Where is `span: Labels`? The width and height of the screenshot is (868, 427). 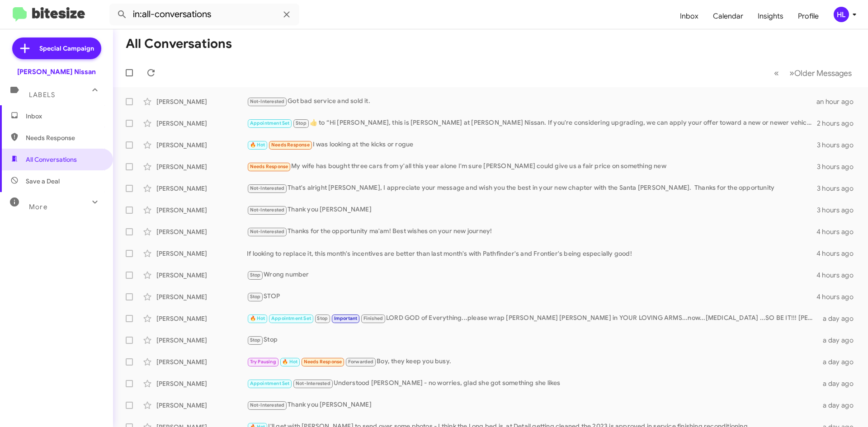
span: Labels is located at coordinates (42, 95).